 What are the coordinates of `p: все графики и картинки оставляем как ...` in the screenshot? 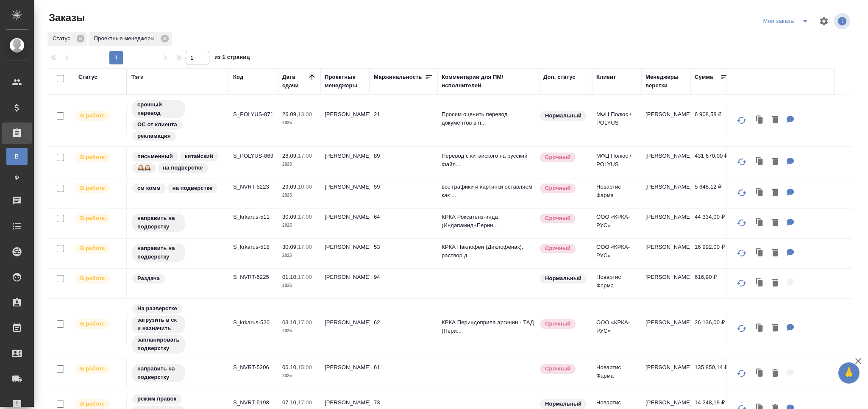 It's located at (488, 191).